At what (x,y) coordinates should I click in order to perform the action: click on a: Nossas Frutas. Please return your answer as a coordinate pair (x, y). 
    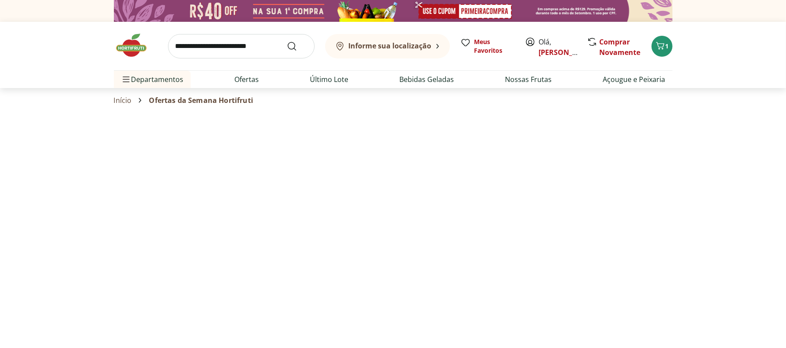
    Looking at the image, I should click on (528, 79).